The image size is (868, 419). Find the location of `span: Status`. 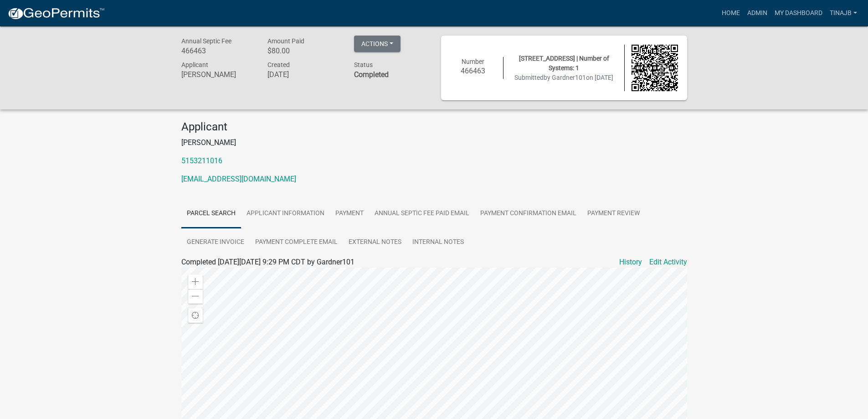

span: Status is located at coordinates (363, 65).